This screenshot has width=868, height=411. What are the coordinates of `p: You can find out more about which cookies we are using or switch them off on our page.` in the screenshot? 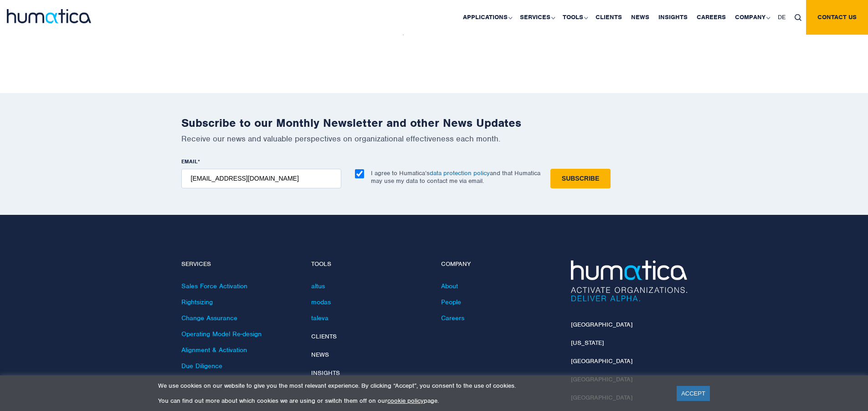 It's located at (412, 400).